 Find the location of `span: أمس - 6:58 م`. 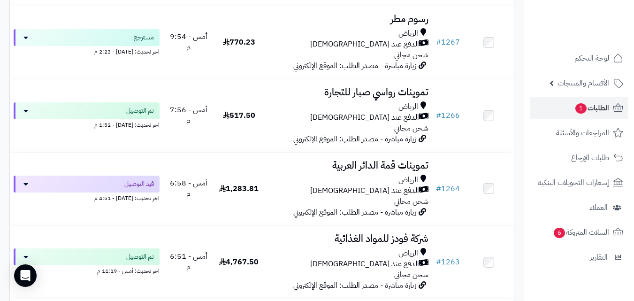

span: أمس - 6:58 م is located at coordinates (189, 188).